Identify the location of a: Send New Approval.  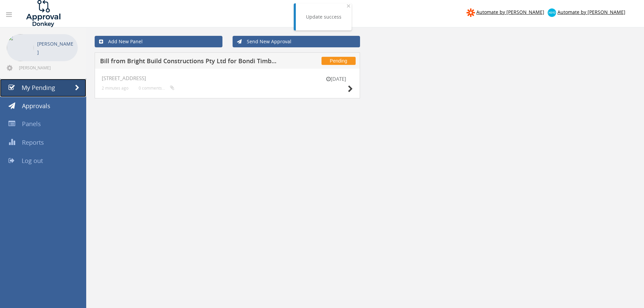
(297, 41).